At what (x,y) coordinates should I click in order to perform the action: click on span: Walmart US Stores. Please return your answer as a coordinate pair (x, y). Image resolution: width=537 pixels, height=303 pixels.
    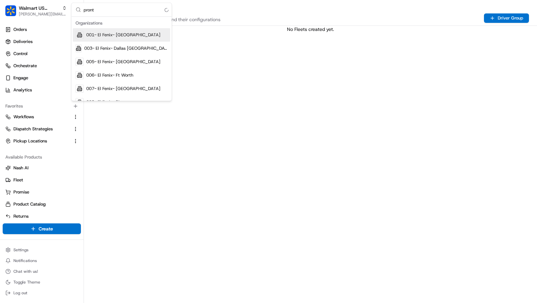
    Looking at the image, I should click on (39, 8).